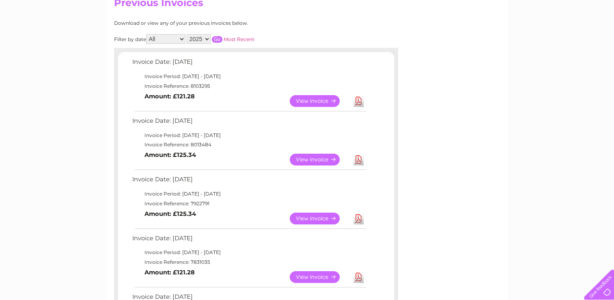 This screenshot has height=300, width=614. I want to click on img: logo.png, so click(42, 33).